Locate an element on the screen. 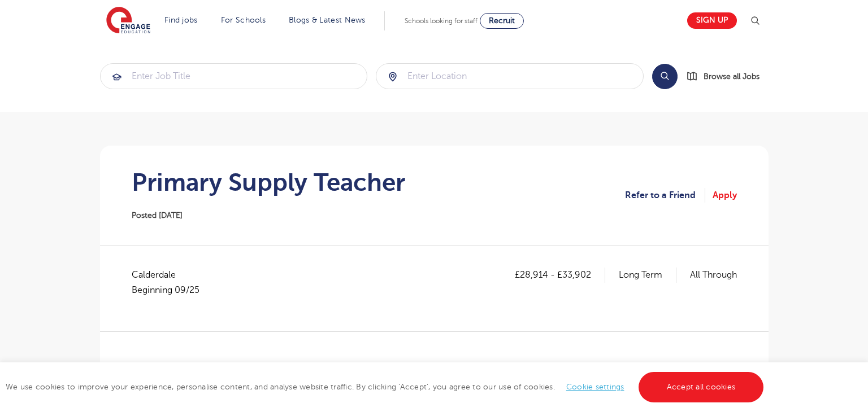 Image resolution: width=868 pixels, height=412 pixels. p: £28,914 - £33,902 is located at coordinates (559, 275).